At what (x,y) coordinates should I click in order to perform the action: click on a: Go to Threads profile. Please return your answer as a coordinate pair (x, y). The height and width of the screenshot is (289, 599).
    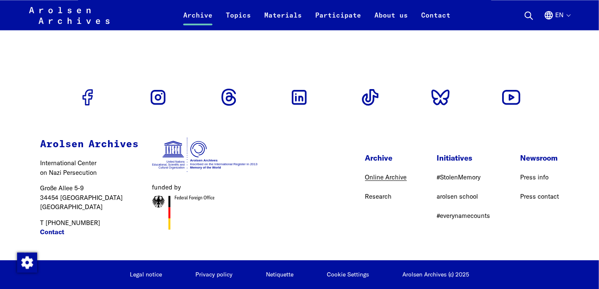
    Looking at the image, I should click on (229, 97).